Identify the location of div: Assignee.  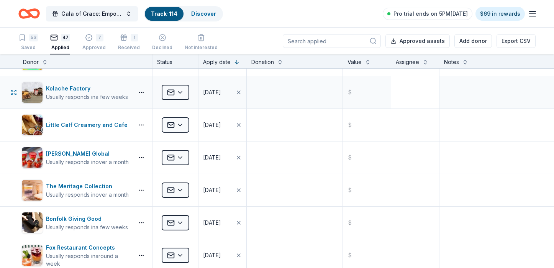
(407, 62).